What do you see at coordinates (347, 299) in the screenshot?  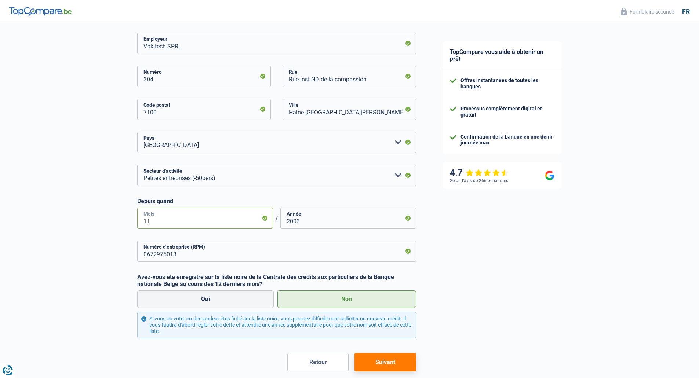 I see `label: Non` at bounding box center [347, 299].